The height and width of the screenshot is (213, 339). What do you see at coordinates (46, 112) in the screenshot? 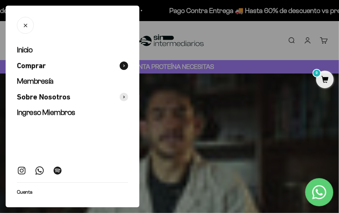
I see `span: Ingreso Miembros` at bounding box center [46, 112].